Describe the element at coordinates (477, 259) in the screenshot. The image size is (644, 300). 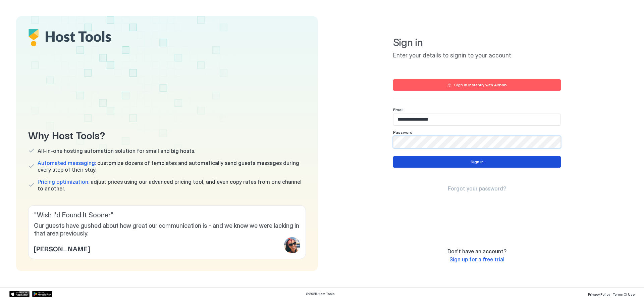
I see `span: Sign up for a free trial` at that location.